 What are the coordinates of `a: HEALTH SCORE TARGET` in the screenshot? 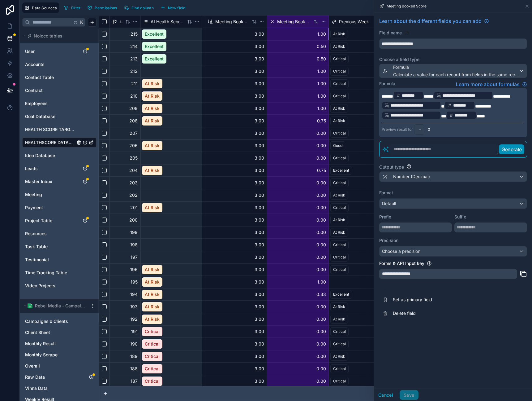 It's located at (50, 129).